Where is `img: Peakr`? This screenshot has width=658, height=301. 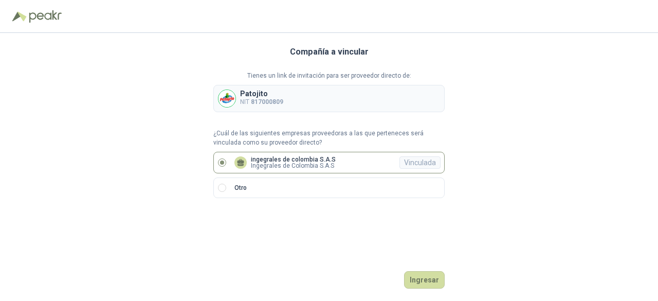 img: Peakr is located at coordinates (45, 16).